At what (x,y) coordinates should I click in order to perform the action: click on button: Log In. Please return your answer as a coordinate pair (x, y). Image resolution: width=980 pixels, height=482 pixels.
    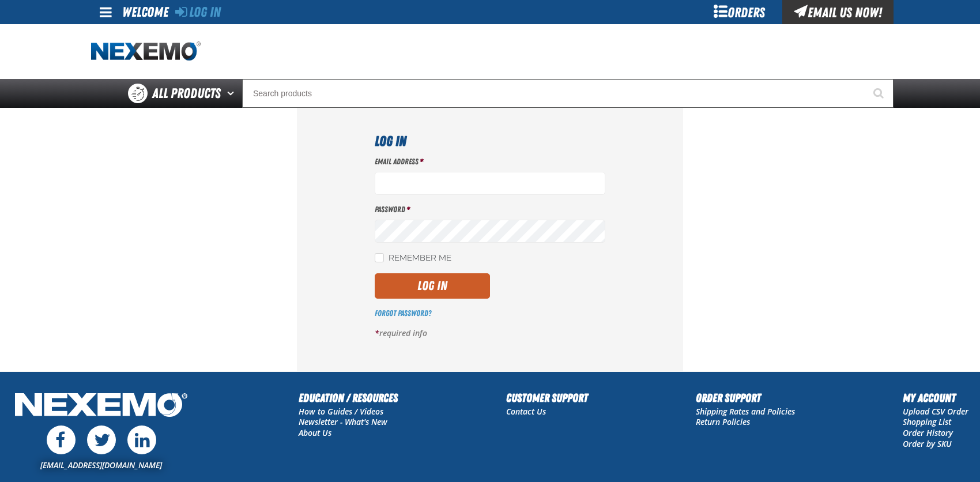
    Looking at the image, I should click on (433, 286).